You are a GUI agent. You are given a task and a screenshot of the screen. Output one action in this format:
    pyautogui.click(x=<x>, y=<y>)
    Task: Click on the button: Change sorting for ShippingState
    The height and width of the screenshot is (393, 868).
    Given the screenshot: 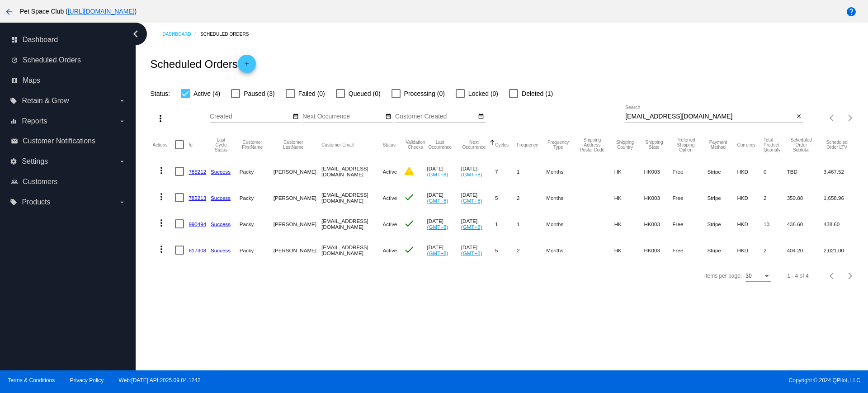 What is the action you would take?
    pyautogui.click(x=654, y=145)
    